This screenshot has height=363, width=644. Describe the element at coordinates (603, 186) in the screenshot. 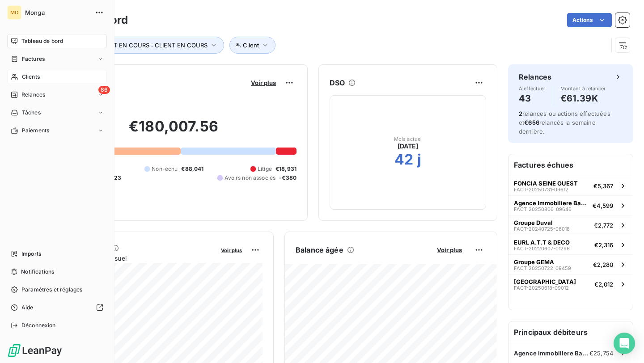

I see `span: €5,367` at that location.